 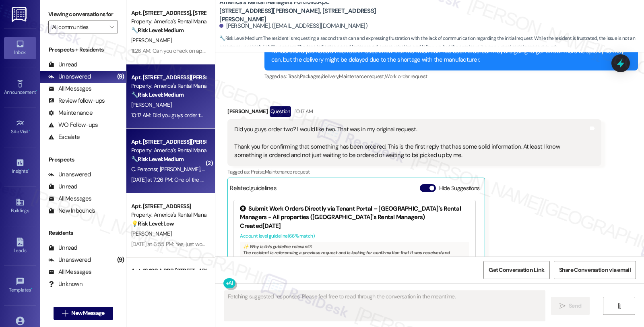 What do you see at coordinates (355, 246) in the screenshot?
I see `div: ✨ Why is this guideline relevant?:` at bounding box center [355, 246].